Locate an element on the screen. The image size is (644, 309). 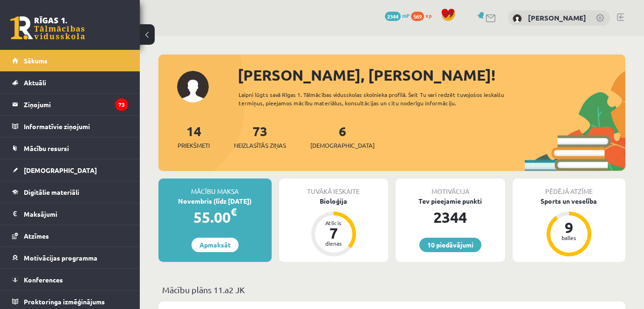
span: mP is located at coordinates (406, 15).